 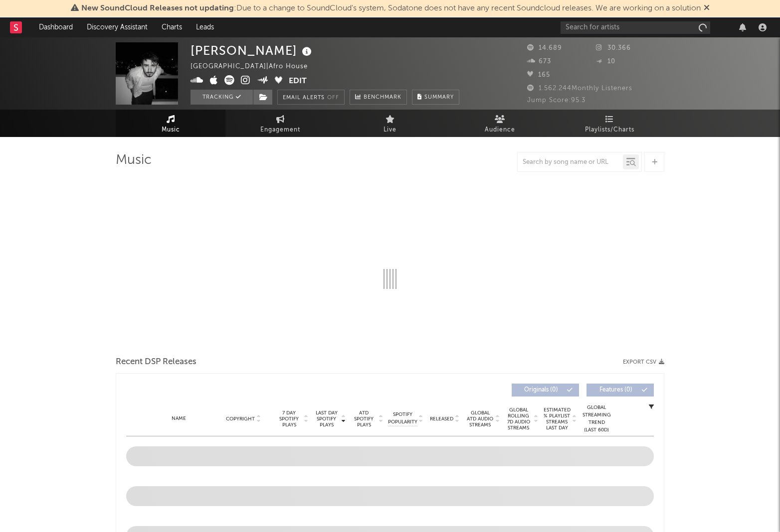 I want to click on a: Discovery Assistant, so click(x=117, y=28).